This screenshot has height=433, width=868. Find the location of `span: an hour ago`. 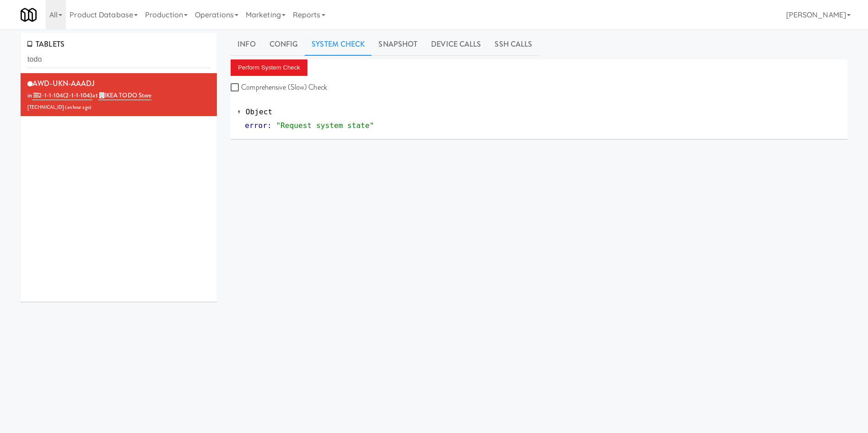

span: an hour ago is located at coordinates (78, 107).